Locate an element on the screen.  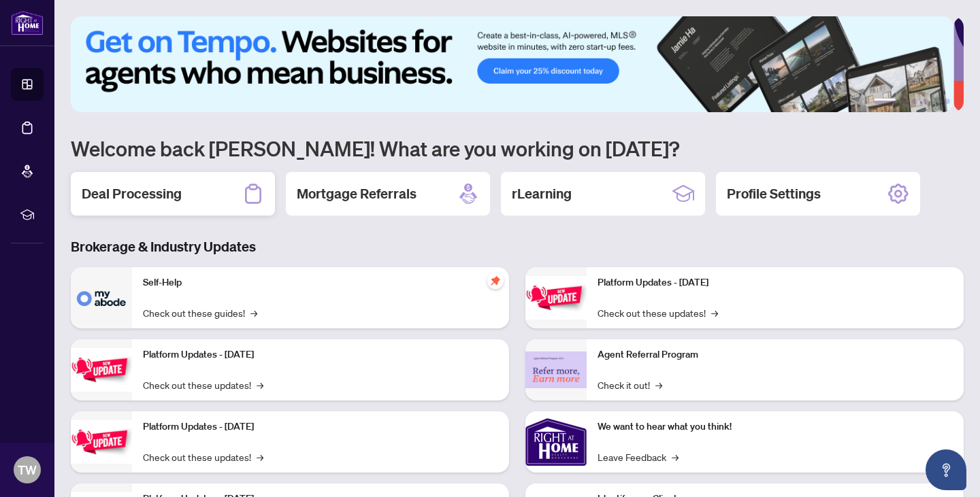
img: Platform Updates - September 16, 2025 is located at coordinates (102, 369).